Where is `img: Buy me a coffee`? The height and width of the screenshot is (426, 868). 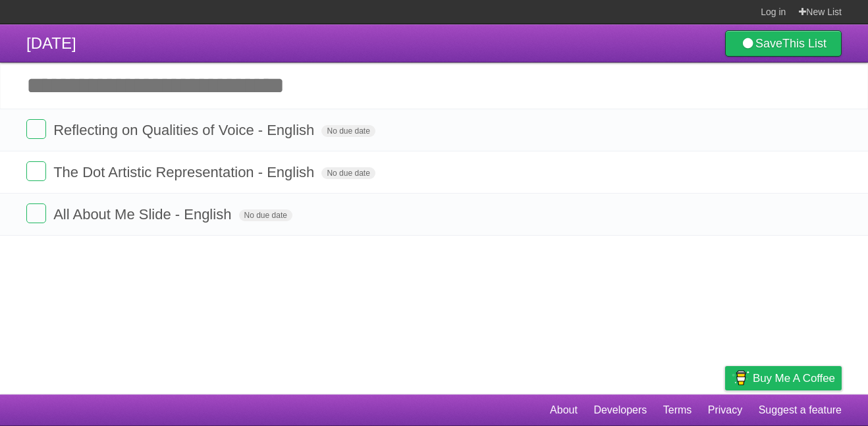 img: Buy me a coffee is located at coordinates (740, 378).